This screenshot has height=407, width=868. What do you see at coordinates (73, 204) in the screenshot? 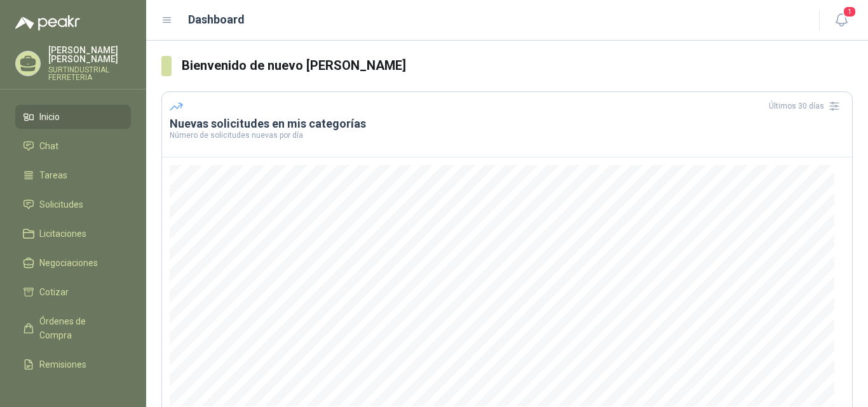
I see `a: Solicitudes` at bounding box center [73, 204].